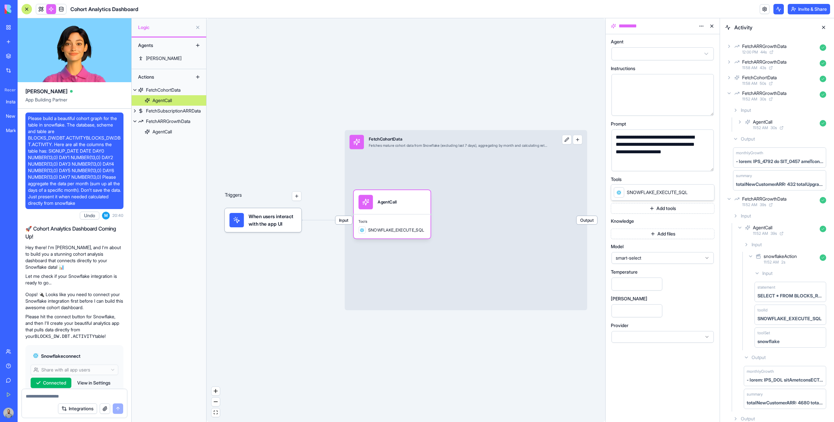 The width and height of the screenshot is (834, 422). I want to click on span: Recent, so click(9, 90).